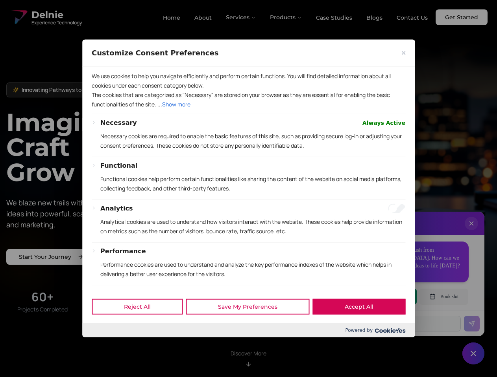 Image resolution: width=497 pixels, height=377 pixels. What do you see at coordinates (403, 53) in the screenshot?
I see `img: Close` at bounding box center [403, 53].